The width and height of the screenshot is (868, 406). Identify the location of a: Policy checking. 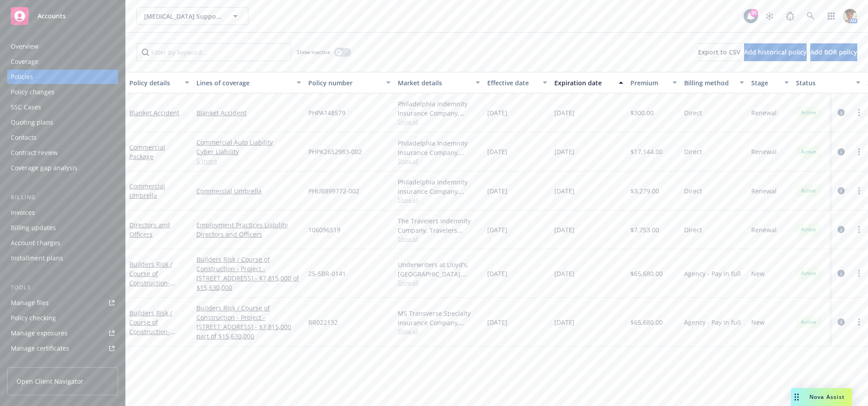
(63, 318).